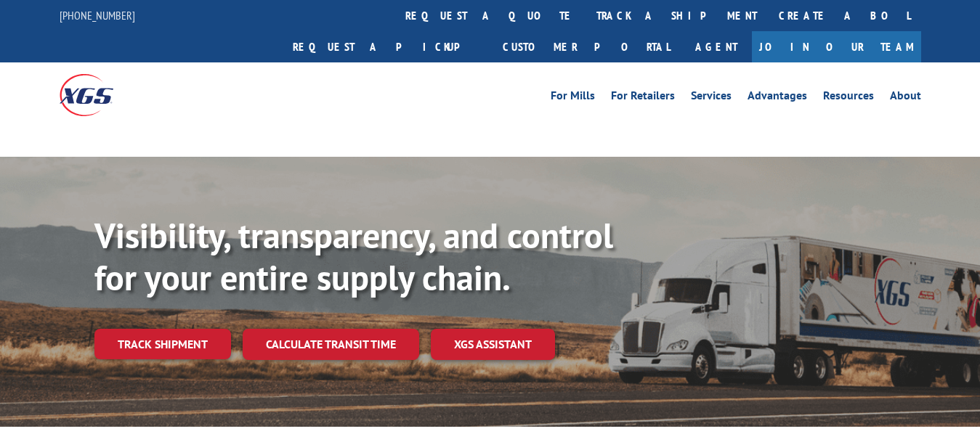  What do you see at coordinates (716, 46) in the screenshot?
I see `a: Agent` at bounding box center [716, 46].